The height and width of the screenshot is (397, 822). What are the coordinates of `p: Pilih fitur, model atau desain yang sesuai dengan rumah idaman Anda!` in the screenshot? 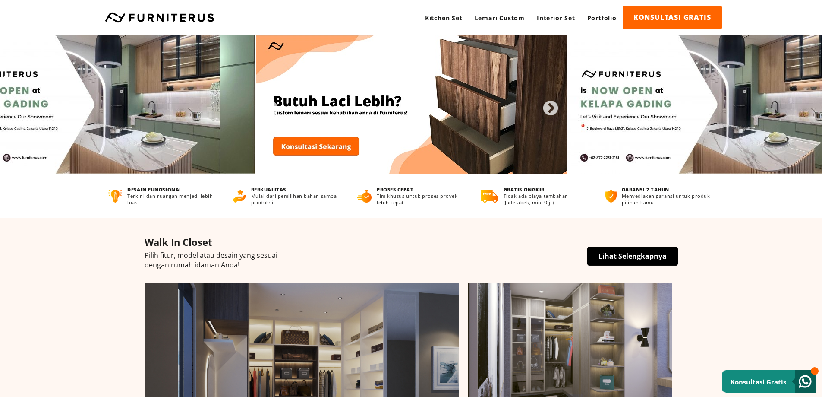 It's located at (411, 260).